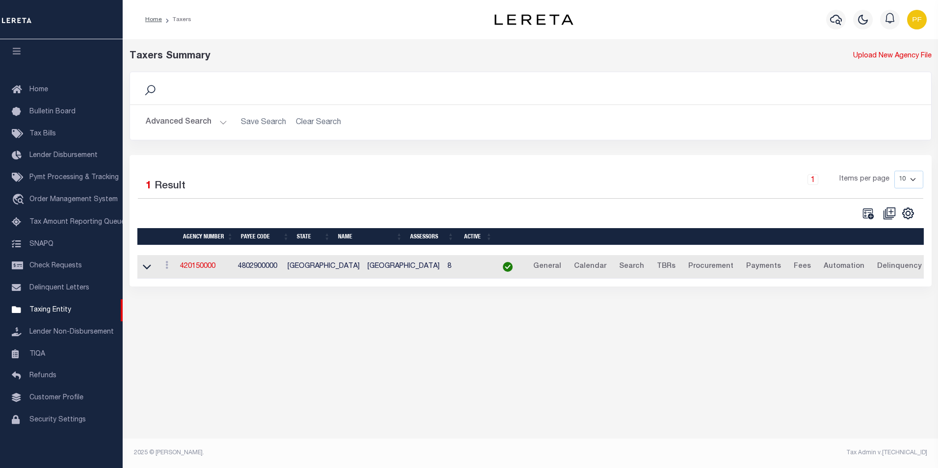  I want to click on a: Search, so click(631, 267).